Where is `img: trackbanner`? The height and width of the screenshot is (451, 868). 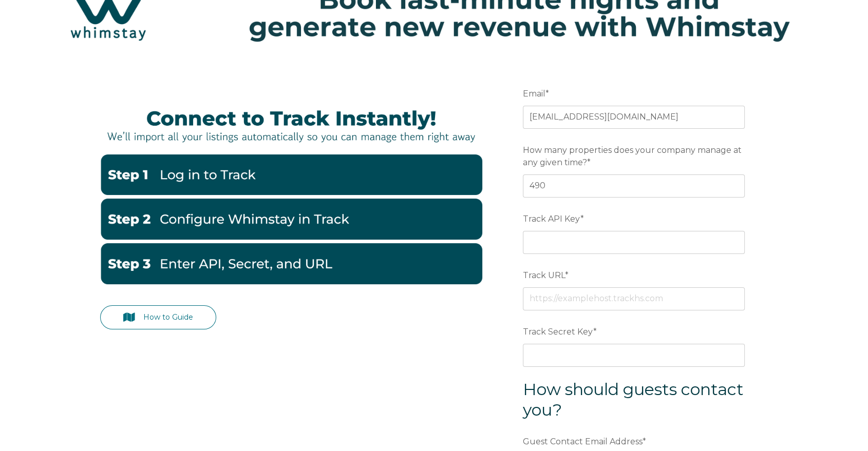
img: trackbanner is located at coordinates (291, 125).